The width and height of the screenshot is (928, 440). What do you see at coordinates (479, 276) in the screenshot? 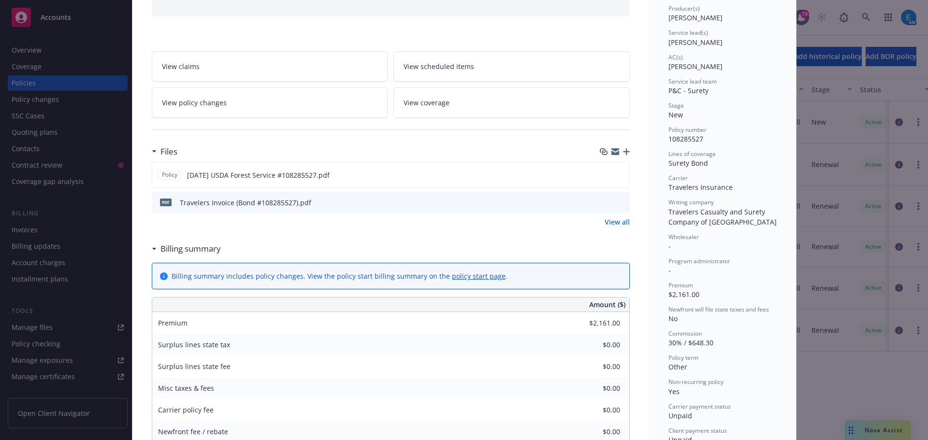
I see `a: policy start page` at bounding box center [479, 276].